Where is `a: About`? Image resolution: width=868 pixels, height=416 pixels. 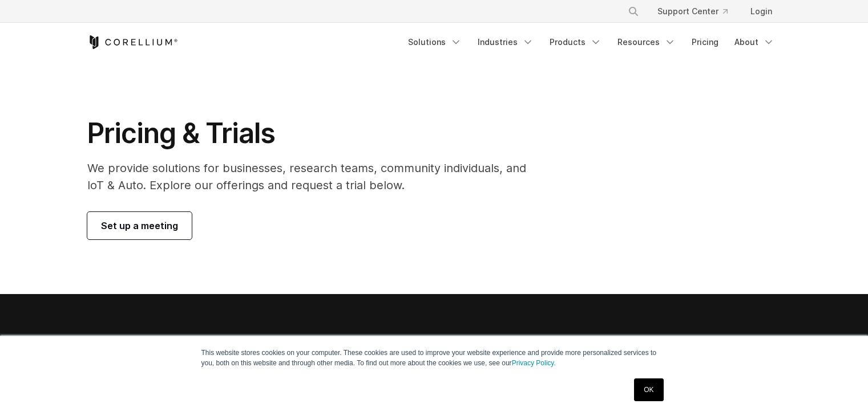 a: About is located at coordinates (754, 43).